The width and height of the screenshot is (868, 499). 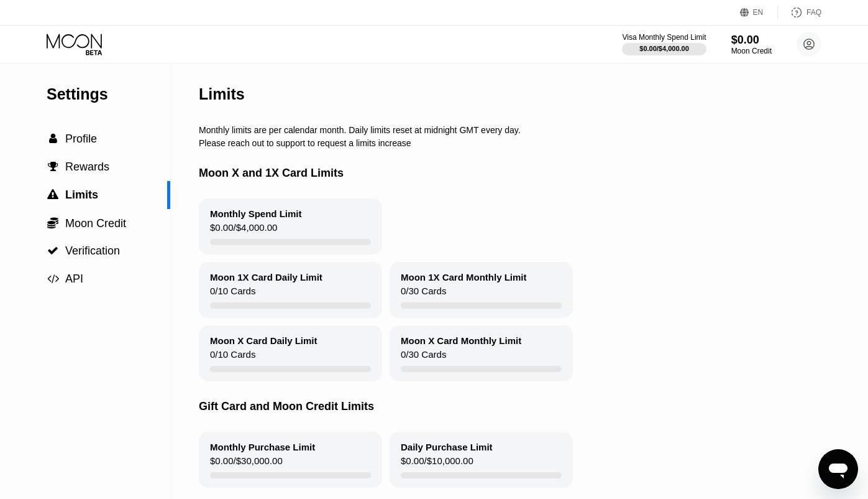 What do you see at coordinates (461, 340) in the screenshot?
I see `div: Moon X Card Monthly Limit` at bounding box center [461, 340].